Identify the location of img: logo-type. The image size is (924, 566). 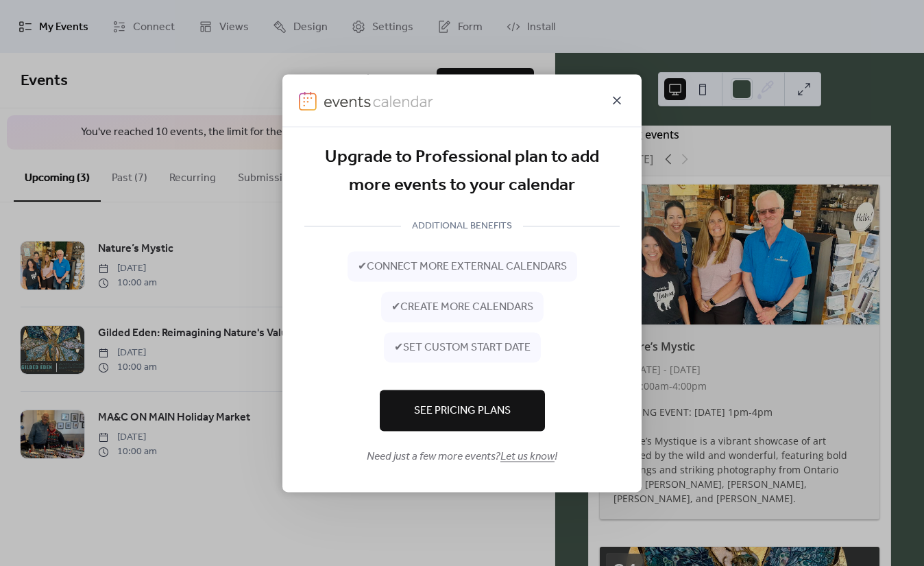
(379, 101).